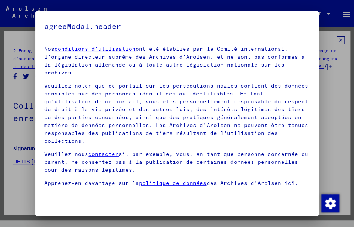  Describe the element at coordinates (252, 183) in the screenshot. I see `font: des Archives d’Arolsen ici.` at that location.